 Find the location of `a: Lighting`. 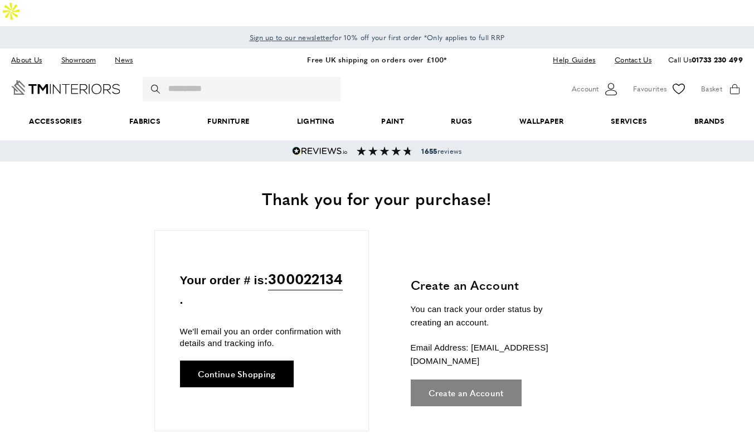

a: Lighting is located at coordinates (316, 121).